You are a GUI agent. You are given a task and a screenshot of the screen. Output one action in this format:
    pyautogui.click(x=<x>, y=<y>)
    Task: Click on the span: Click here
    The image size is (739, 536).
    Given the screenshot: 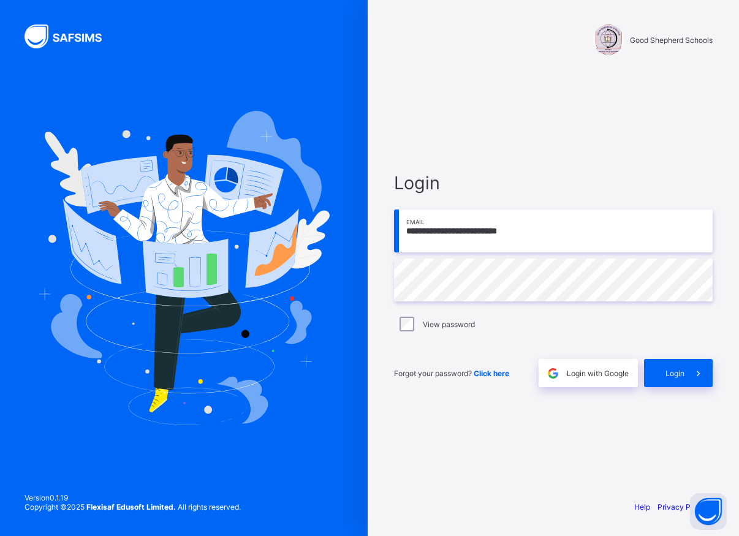 What is the action you would take?
    pyautogui.click(x=491, y=373)
    